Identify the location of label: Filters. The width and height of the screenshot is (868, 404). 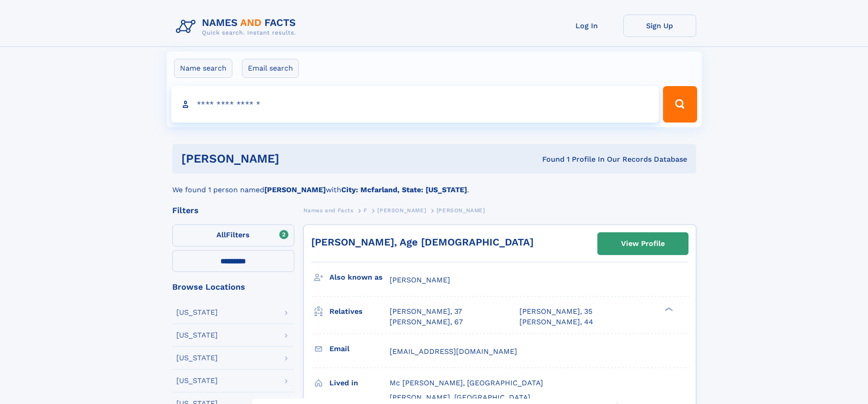
(233, 236).